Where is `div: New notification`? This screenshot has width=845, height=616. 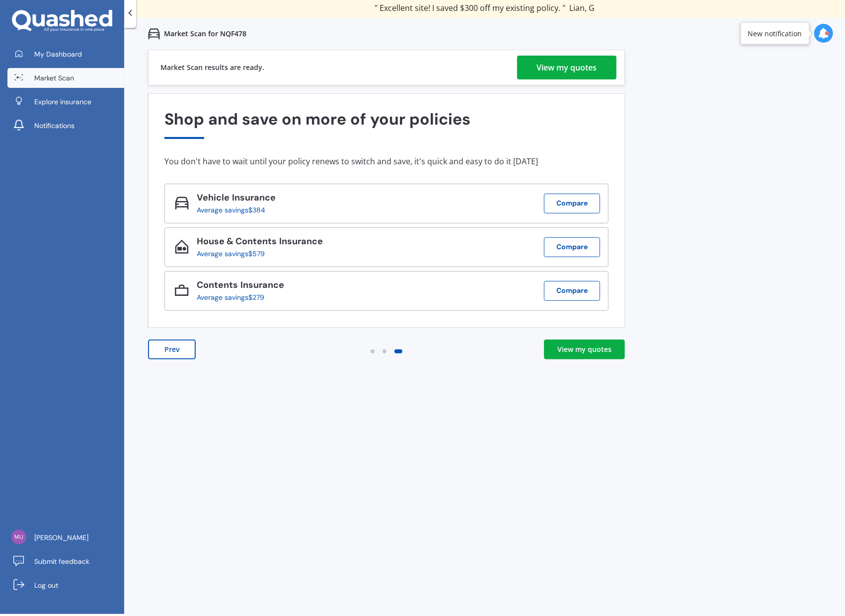
div: New notification is located at coordinates (775, 34).